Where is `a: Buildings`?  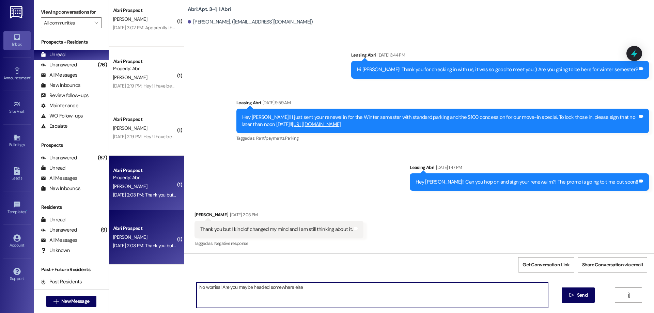 a: Buildings is located at coordinates (17, 141).